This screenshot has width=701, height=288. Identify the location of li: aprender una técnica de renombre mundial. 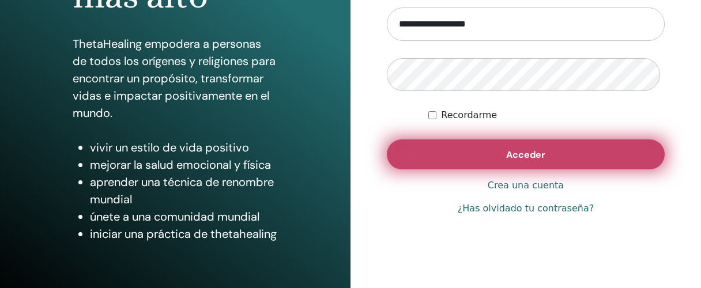
(183, 191).